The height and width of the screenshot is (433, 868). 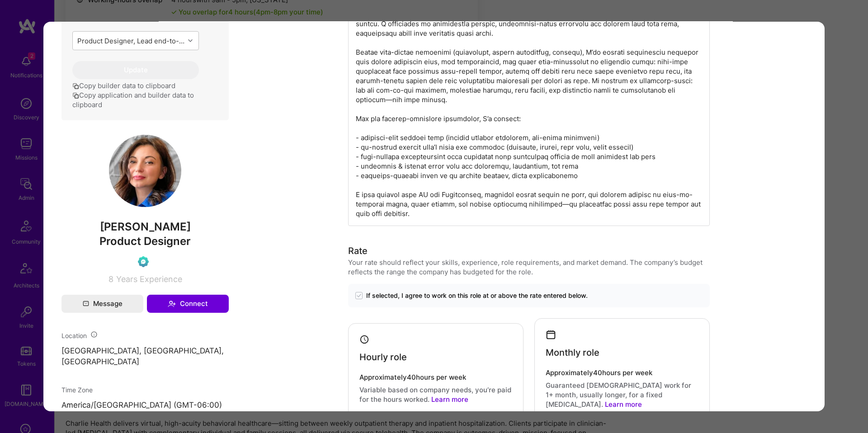 I want to click on i: icon Calendar, so click(x=551, y=334).